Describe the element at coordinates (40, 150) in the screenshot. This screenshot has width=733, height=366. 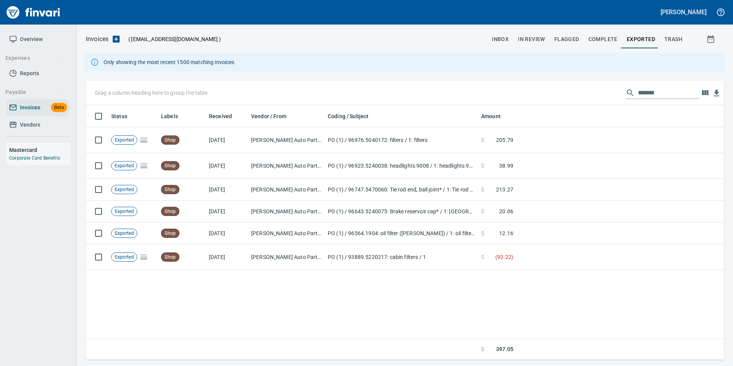
I see `h6: Mastercard` at that location.